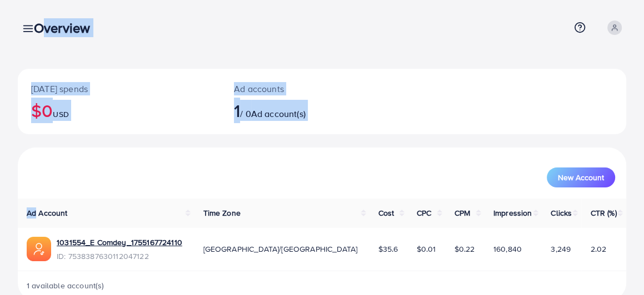 This screenshot has height=295, width=644. I want to click on span: CPC, so click(424, 213).